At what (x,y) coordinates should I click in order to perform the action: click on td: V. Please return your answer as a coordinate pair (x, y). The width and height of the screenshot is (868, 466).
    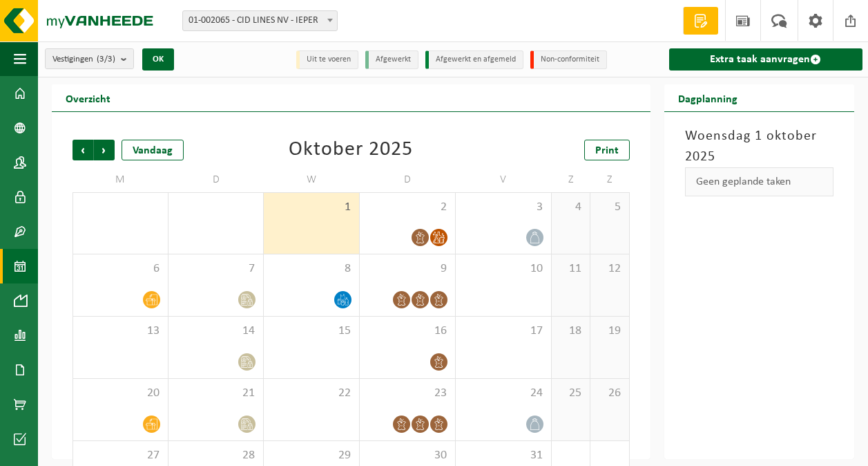
    Looking at the image, I should click on (504, 180).